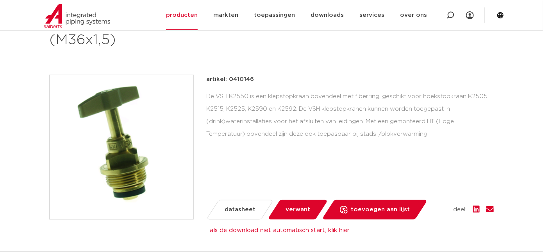 The width and height of the screenshot is (543, 252). What do you see at coordinates (470, 15) in the screenshot?
I see `div: my IPS` at bounding box center [470, 15].